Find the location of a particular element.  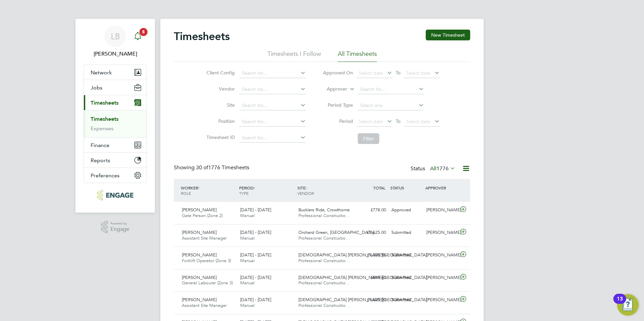

nav: Main navigation is located at coordinates (115, 116).